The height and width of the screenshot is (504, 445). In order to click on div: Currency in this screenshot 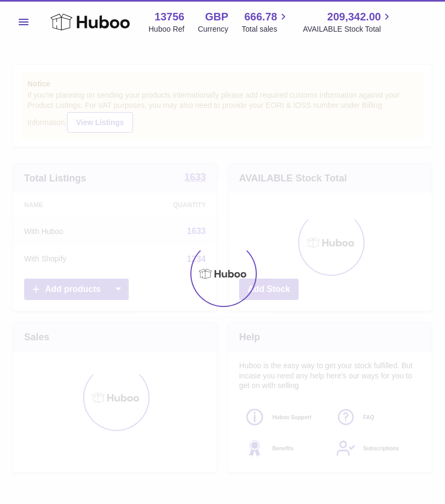, I will do `click(213, 29)`.